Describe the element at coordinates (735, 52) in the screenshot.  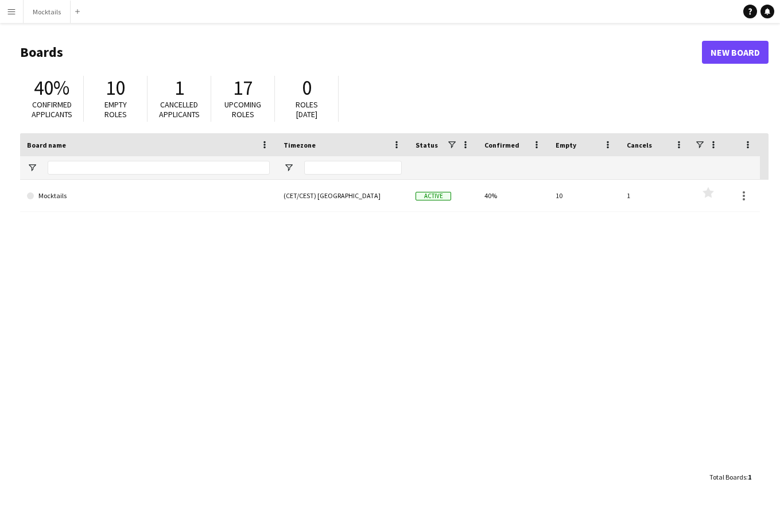
I see `a: New Board` at that location.